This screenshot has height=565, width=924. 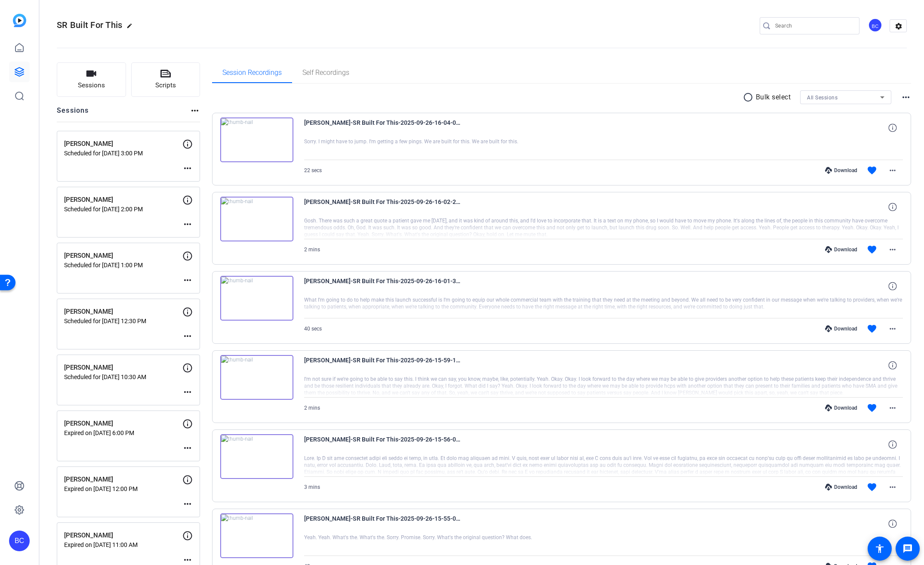 I want to click on h2: Sessions, so click(x=73, y=114).